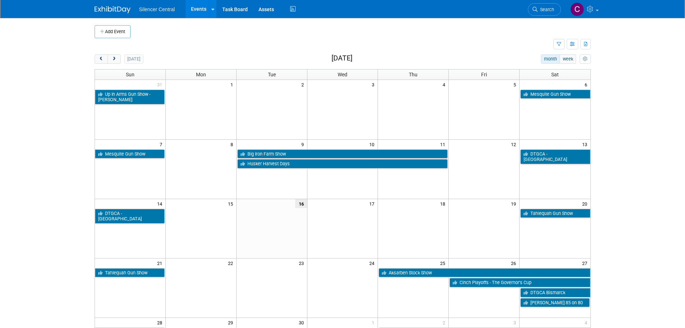 The width and height of the screenshot is (685, 328). Describe the element at coordinates (555, 292) in the screenshot. I see `a: DTGCA Bismarck` at that location.